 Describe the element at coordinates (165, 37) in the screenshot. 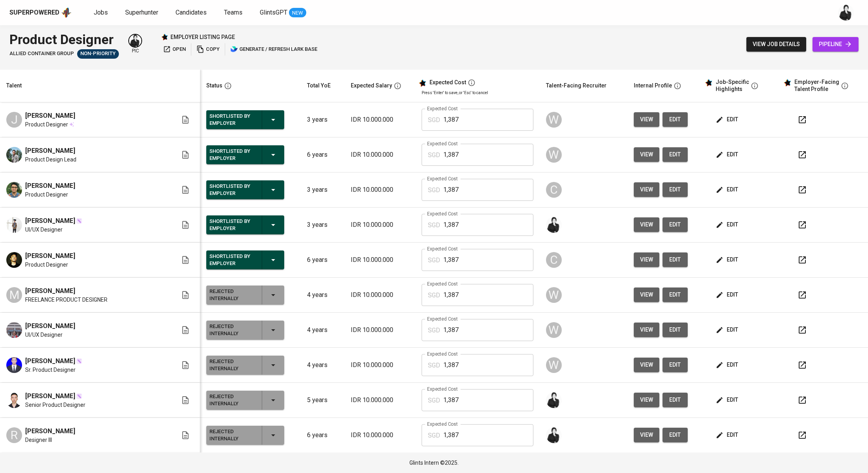

I see `img: Glints Star` at that location.